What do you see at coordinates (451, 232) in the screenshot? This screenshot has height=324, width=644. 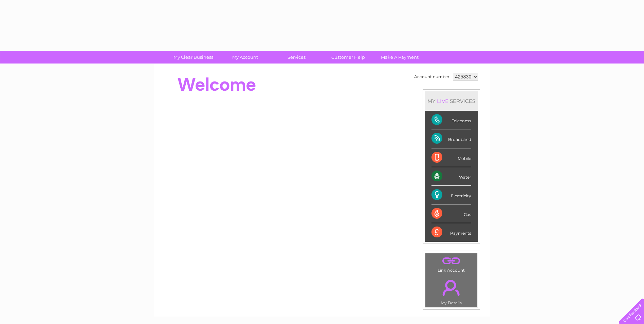 I see `div: Payments` at bounding box center [451, 232].